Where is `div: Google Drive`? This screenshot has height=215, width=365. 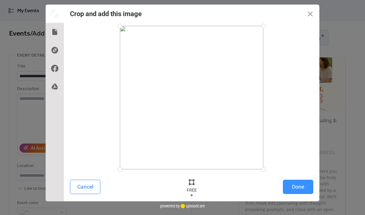
div: Google Drive is located at coordinates (55, 87).